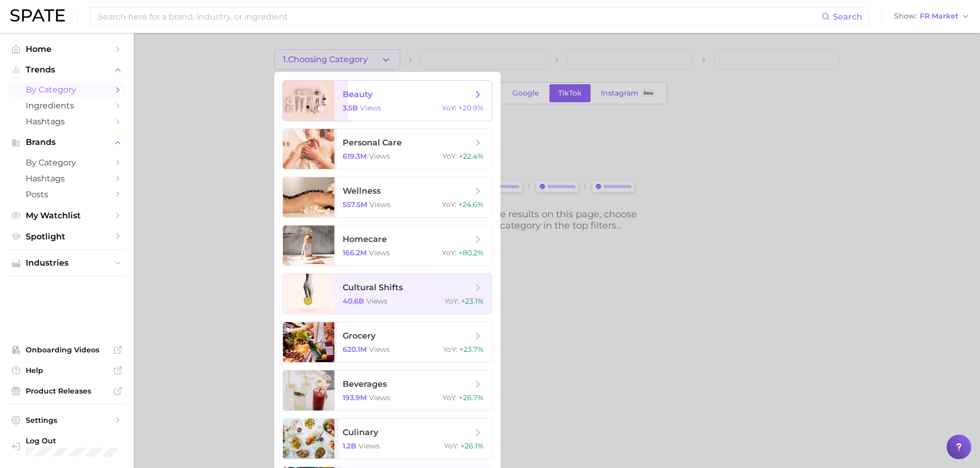 The width and height of the screenshot is (980, 468). Describe the element at coordinates (471, 398) in the screenshot. I see `span: +26.7%` at that location.